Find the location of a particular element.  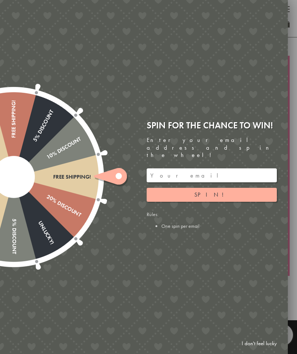

span: Spin! is located at coordinates (211, 194).